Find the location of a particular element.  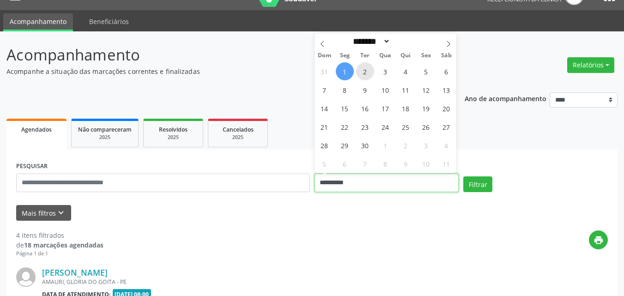

span: Setembro 10, 2025 is located at coordinates (385, 90).